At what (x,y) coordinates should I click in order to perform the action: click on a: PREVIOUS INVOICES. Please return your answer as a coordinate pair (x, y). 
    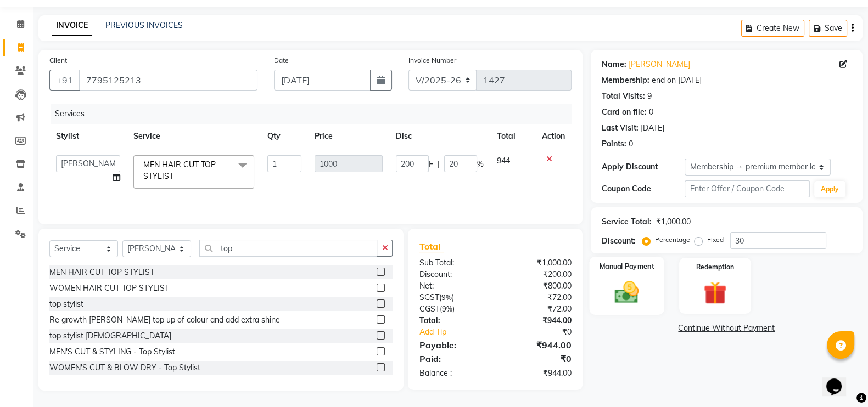
    Looking at the image, I should click on (144, 25).